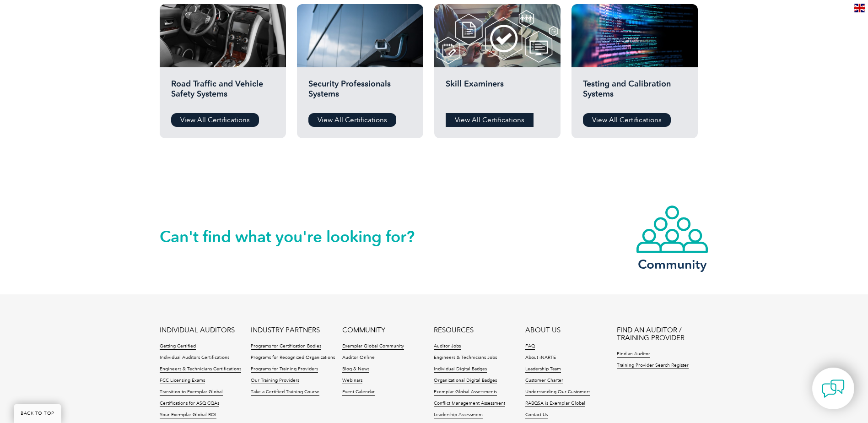 Image resolution: width=868 pixels, height=423 pixels. Describe the element at coordinates (673, 264) in the screenshot. I see `h3: Community` at that location.